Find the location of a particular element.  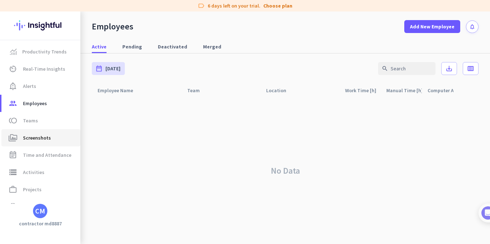

span: Productivity Trends is located at coordinates (44, 52).